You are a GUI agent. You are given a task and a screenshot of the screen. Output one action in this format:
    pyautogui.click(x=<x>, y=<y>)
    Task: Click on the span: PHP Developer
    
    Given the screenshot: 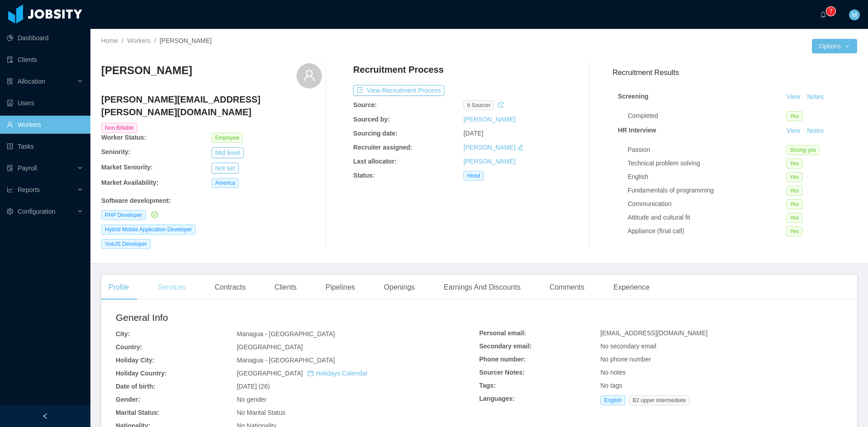 What is the action you would take?
    pyautogui.click(x=123, y=215)
    